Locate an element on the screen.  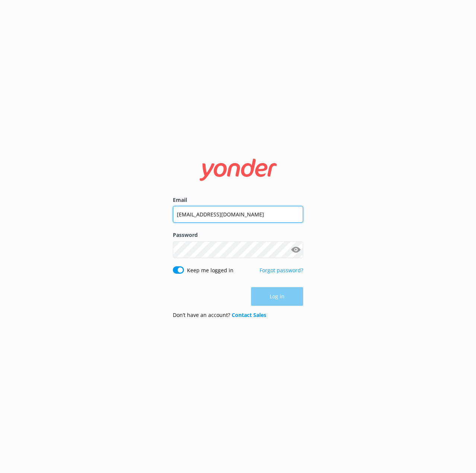
label: Password is located at coordinates (238, 235).